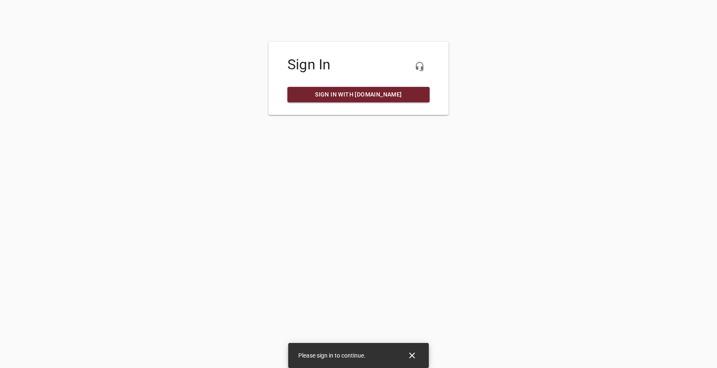 Image resolution: width=717 pixels, height=368 pixels. Describe the element at coordinates (358, 65) in the screenshot. I see `h4: Sign In` at that location.